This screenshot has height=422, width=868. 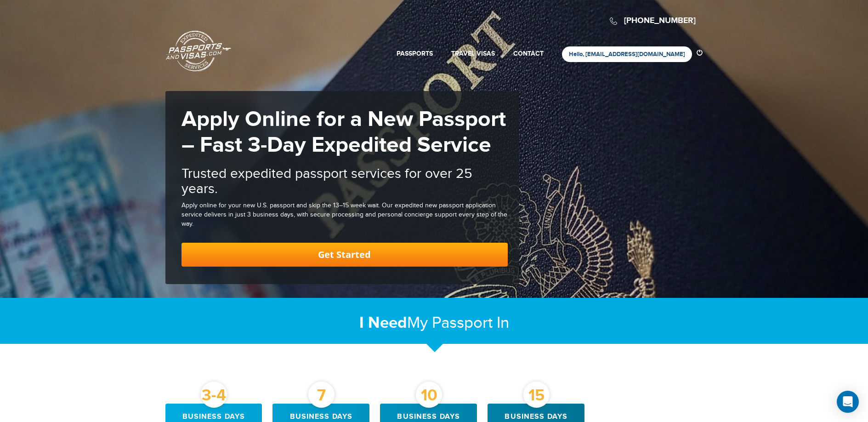 What do you see at coordinates (345, 254) in the screenshot?
I see `a: Get Started` at bounding box center [345, 254].